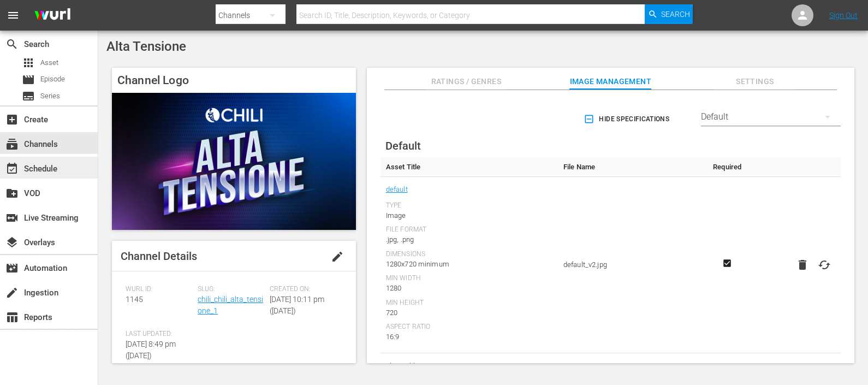 Image resolution: width=868 pixels, height=385 pixels. What do you see at coordinates (469, 313) in the screenshot?
I see `div: 720` at bounding box center [469, 313].